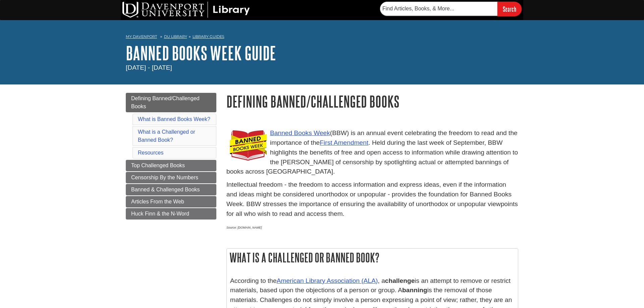 This screenshot has height=308, width=644. I want to click on a: Top Challenged Books, so click(171, 166).